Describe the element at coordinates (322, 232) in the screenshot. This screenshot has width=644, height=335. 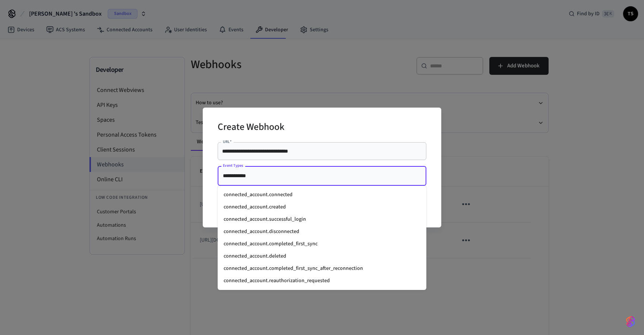
I see `li: connected_account.disconnected` at that location.